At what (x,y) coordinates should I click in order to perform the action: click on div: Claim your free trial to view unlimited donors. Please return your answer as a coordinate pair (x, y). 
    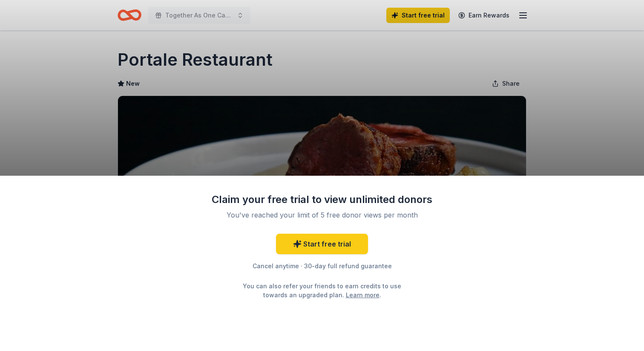
    Looking at the image, I should click on (322, 200).